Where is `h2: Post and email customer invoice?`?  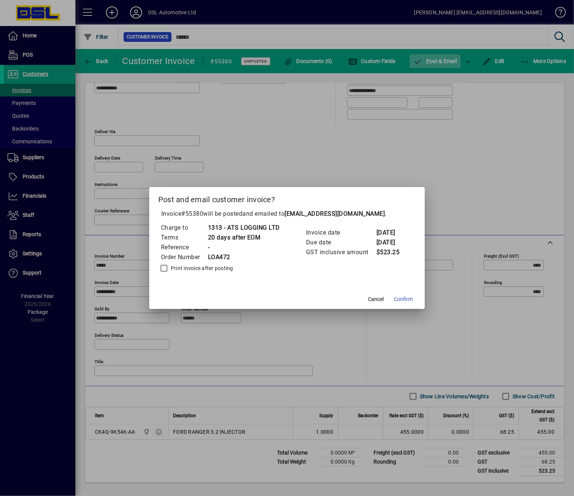 h2: Post and email customer invoice? is located at coordinates (287, 198).